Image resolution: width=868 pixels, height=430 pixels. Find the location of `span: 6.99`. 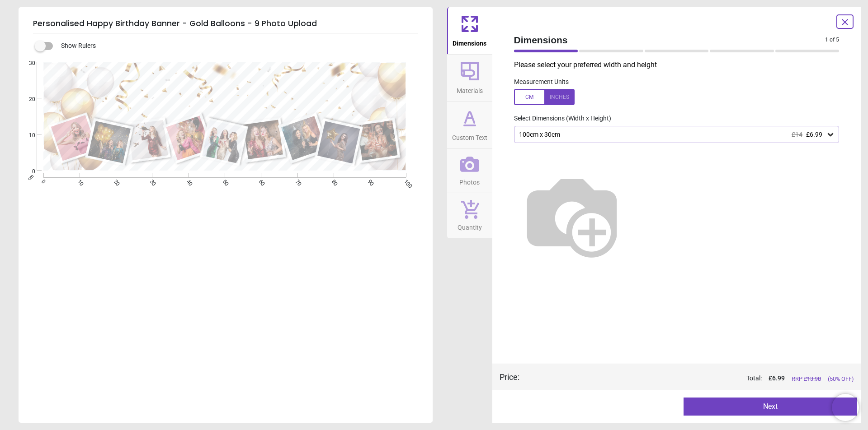

span: 6.99 is located at coordinates (779, 378).